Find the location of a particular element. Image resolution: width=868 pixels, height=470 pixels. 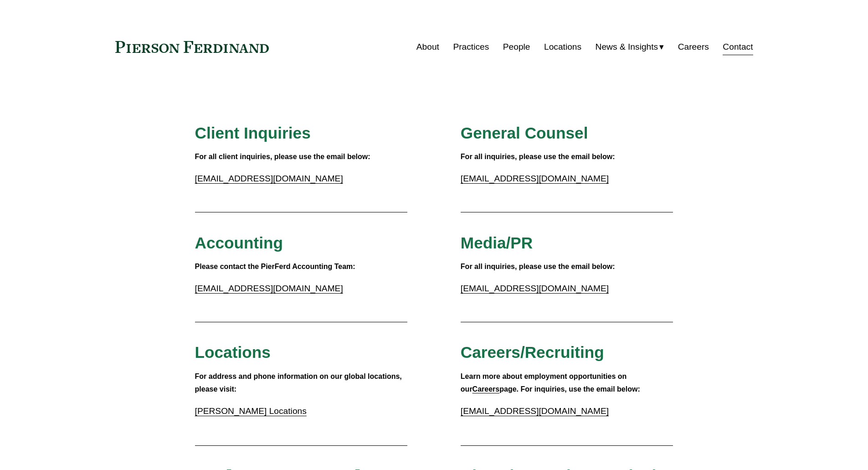

span: Media/PR is located at coordinates (497, 243).